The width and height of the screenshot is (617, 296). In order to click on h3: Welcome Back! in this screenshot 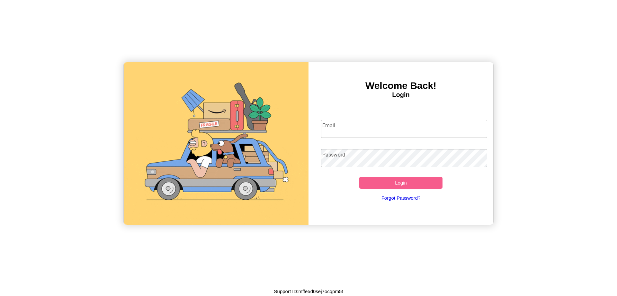, I will do `click(401, 86)`.